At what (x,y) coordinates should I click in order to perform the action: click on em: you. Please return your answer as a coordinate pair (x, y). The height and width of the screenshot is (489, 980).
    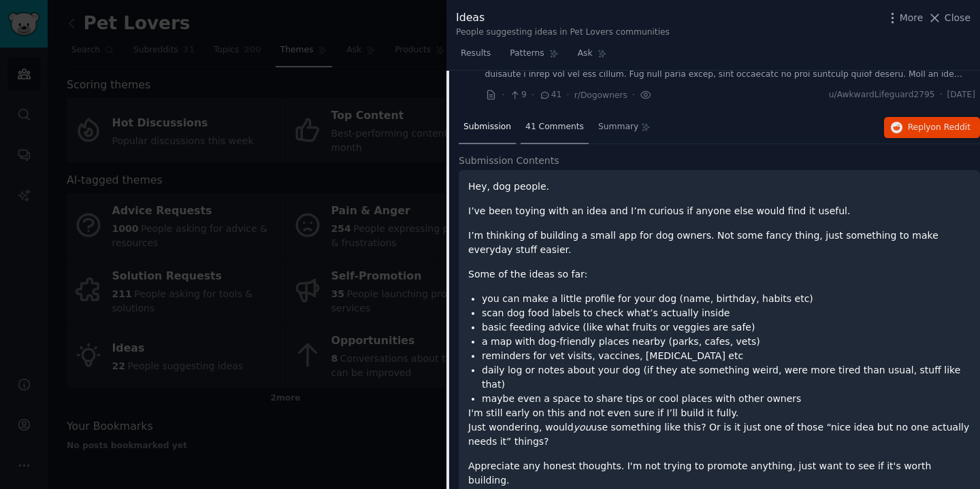
    Looking at the image, I should click on (583, 428).